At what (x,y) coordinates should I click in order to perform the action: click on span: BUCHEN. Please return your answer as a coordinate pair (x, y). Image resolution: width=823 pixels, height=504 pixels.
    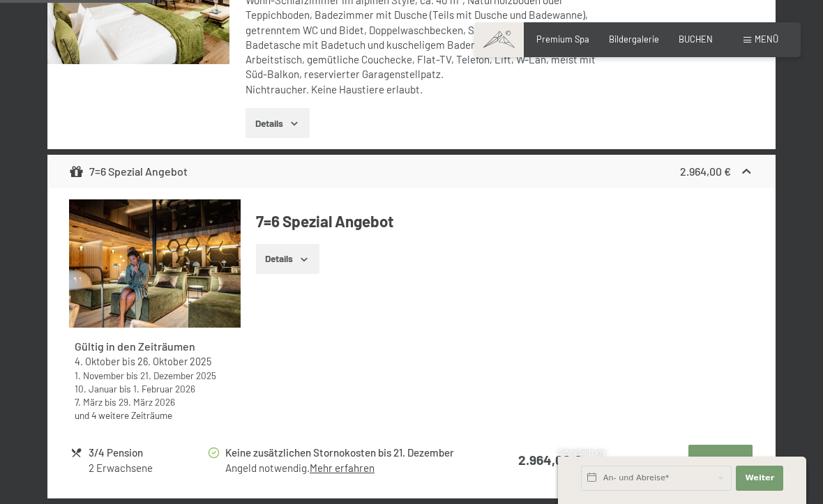
    Looking at the image, I should click on (695, 39).